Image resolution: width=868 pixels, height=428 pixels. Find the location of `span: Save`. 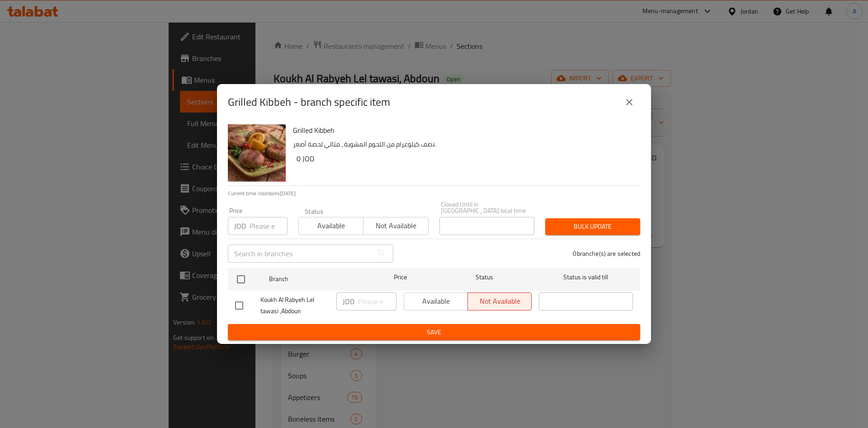

span: Save is located at coordinates (434, 332).